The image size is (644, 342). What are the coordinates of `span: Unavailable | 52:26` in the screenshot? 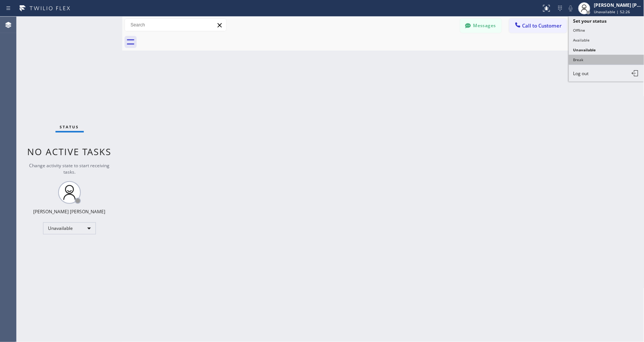 It's located at (612, 12).